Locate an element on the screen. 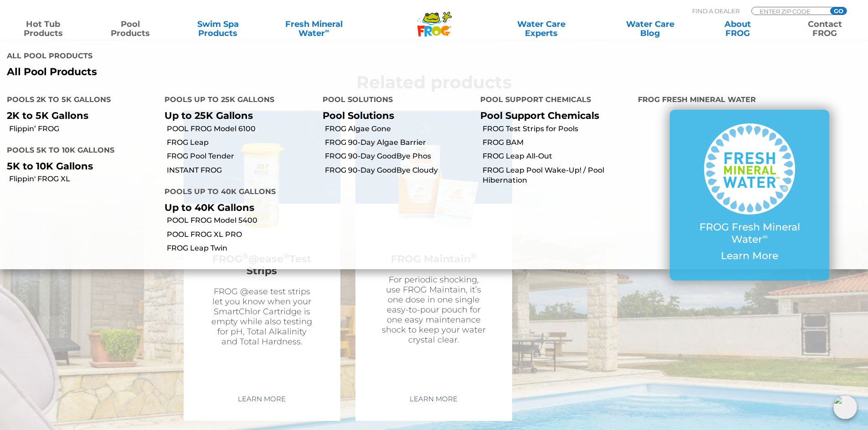  a: FROG Leap is located at coordinates (241, 143).